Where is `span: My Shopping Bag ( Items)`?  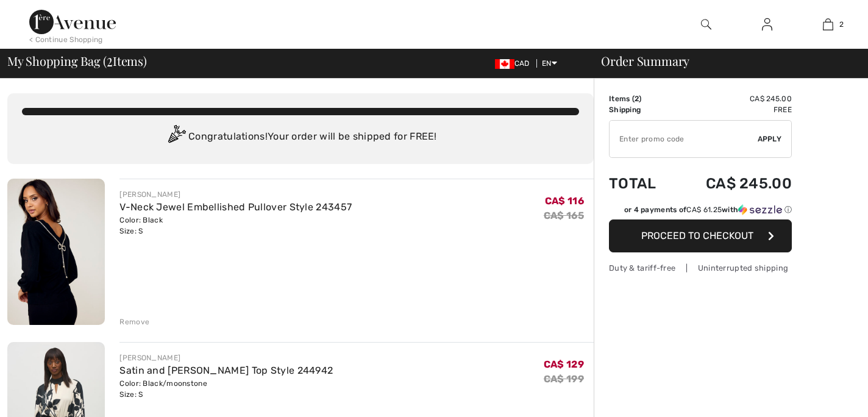
span: My Shopping Bag ( Items) is located at coordinates (77, 61).